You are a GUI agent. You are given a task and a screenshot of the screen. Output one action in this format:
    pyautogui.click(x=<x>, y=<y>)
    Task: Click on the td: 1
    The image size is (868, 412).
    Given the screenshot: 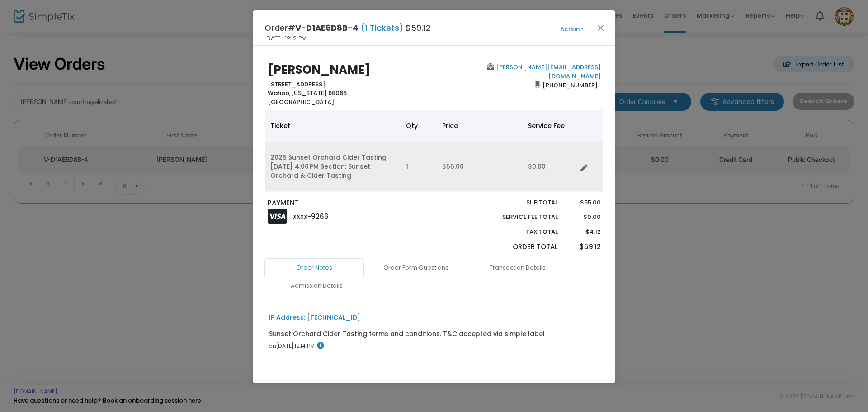 What is the action you would take?
    pyautogui.click(x=418, y=166)
    